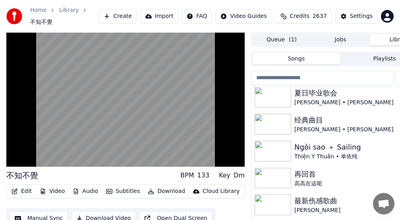 This screenshot has height=220, width=400. What do you see at coordinates (14, 16) in the screenshot?
I see `img: youka` at bounding box center [14, 16].